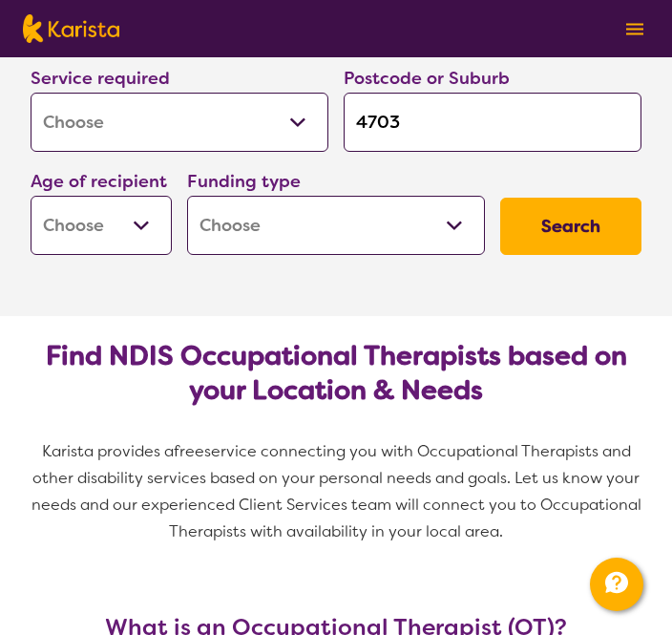 This screenshot has height=635, width=672. What do you see at coordinates (99, 181) in the screenshot?
I see `label: Age of recipient` at bounding box center [99, 181].